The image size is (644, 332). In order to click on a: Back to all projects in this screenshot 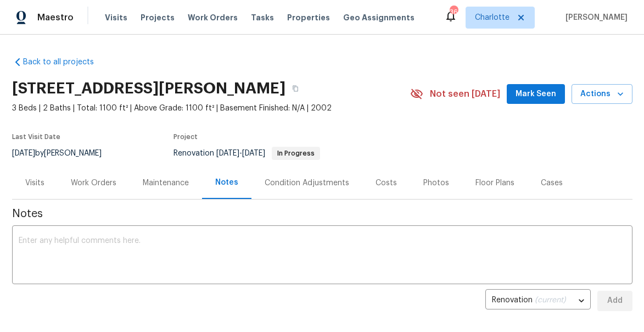, I will do `click(65, 62)`.